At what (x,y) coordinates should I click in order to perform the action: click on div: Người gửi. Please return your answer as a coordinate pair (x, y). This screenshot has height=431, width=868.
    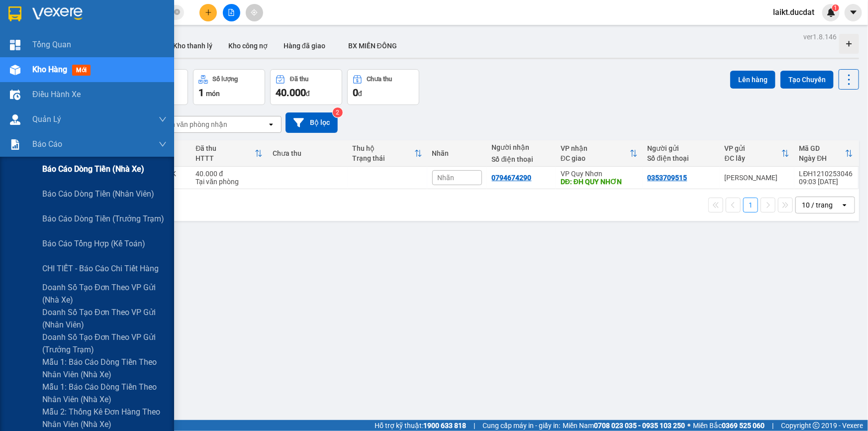
    Looking at the image, I should click on (681, 148).